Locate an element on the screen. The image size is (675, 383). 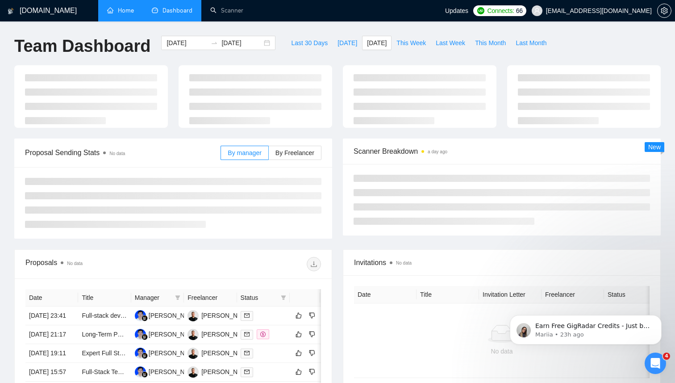
td: Full-Stack Team for Medical Android App with AI-Powered is located at coordinates (104, 372).